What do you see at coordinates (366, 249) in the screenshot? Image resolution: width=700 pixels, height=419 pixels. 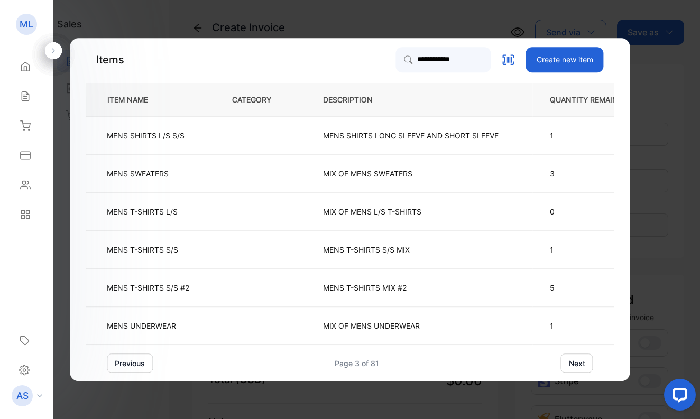 I see `p: MENS T-SHIRTS S/S MIX` at bounding box center [366, 249].